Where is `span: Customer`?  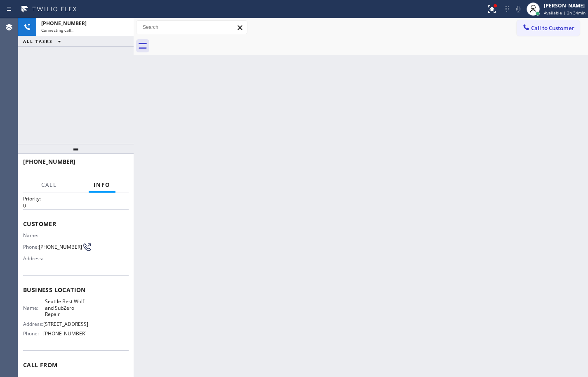
span: Customer is located at coordinates (76, 224).